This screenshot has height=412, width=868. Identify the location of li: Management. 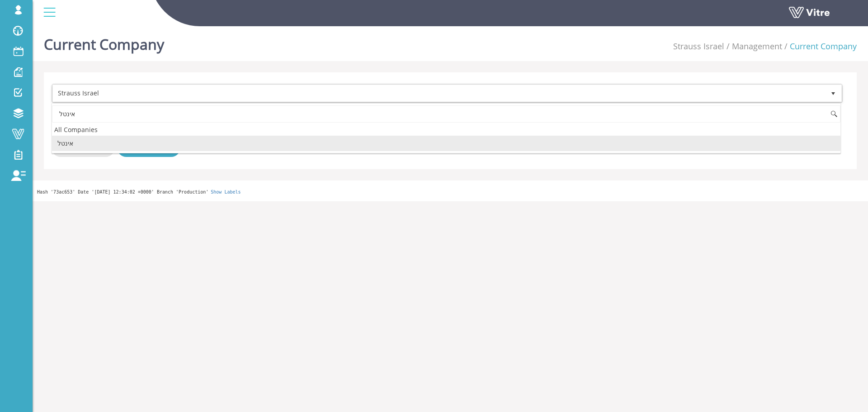
(753, 47).